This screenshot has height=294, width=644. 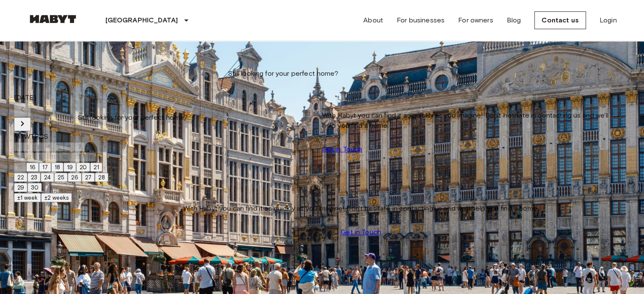 I want to click on span: Still looking for your perfect home?, so click(x=283, y=73).